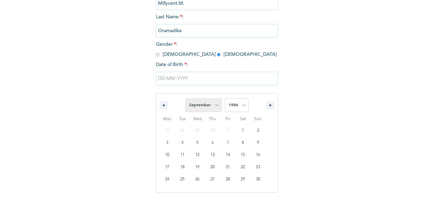 This screenshot has width=434, height=198. I want to click on span: 21, so click(228, 167).